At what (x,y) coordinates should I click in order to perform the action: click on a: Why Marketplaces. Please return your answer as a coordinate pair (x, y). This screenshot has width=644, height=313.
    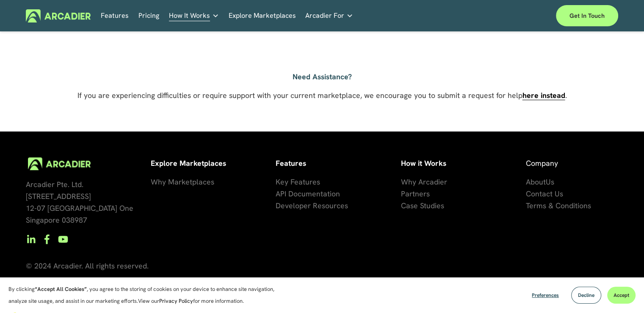
    Looking at the image, I should click on (183, 182).